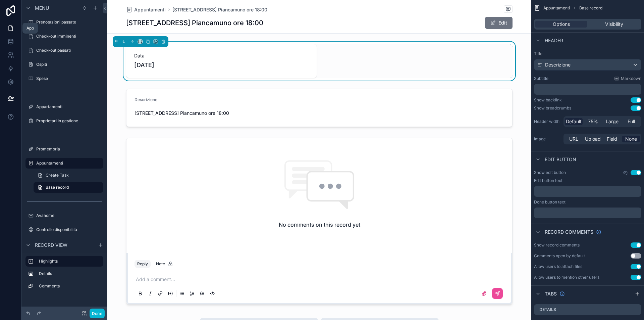  What do you see at coordinates (554, 40) in the screenshot?
I see `span: Header` at bounding box center [554, 40].